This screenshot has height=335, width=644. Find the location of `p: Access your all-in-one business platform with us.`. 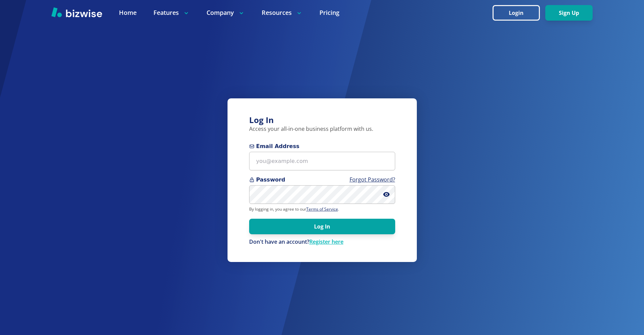

p: Access your all-in-one business platform with us. is located at coordinates (322, 129).